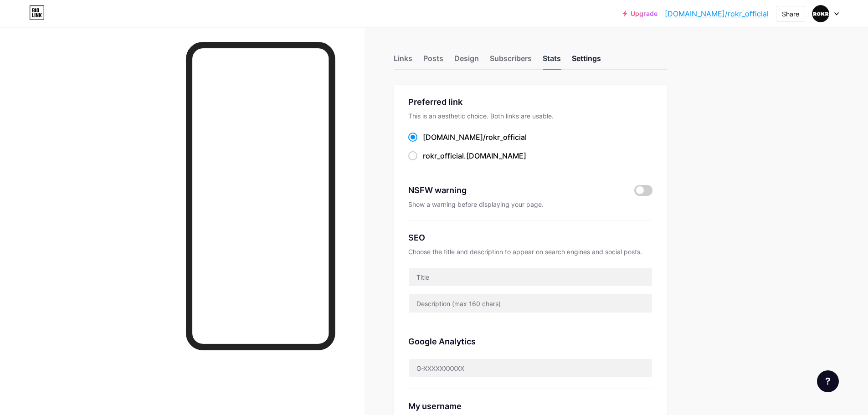  Describe the element at coordinates (821, 14) in the screenshot. I see `img: Robotime Official` at that location.